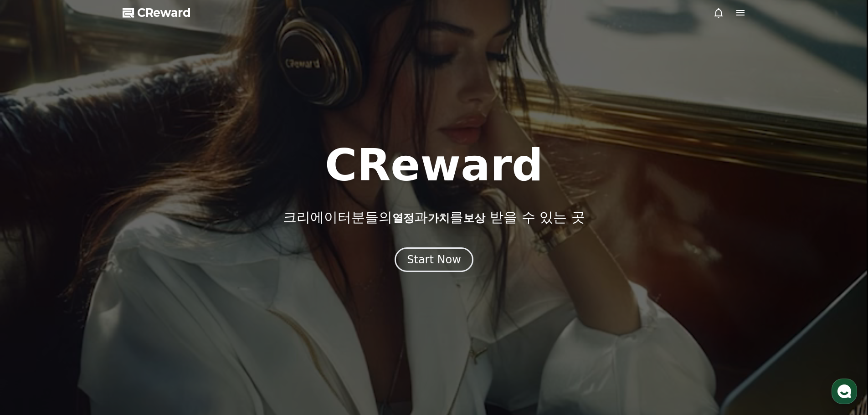 The width and height of the screenshot is (868, 415). What do you see at coordinates (434, 259) in the screenshot?
I see `button: Start Now` at bounding box center [434, 259].